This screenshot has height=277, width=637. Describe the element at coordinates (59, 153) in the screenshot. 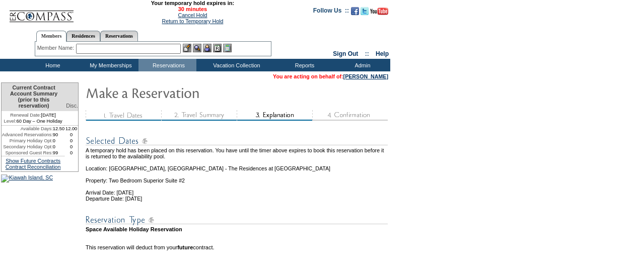

I see `td: 99` at that location.